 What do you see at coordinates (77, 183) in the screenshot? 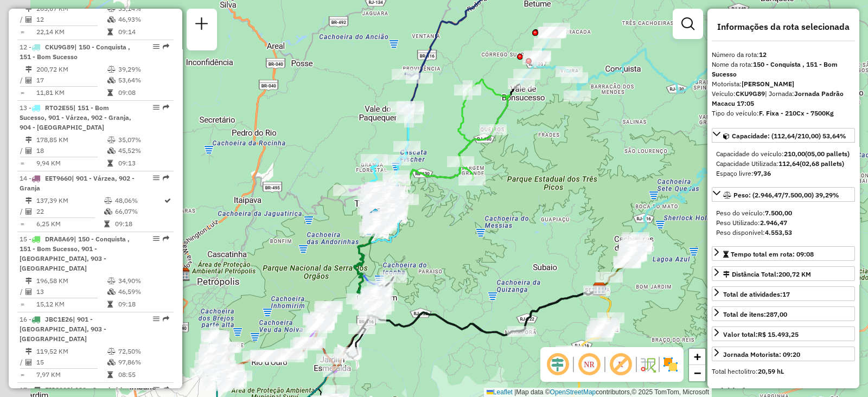
I see `span: | 901 - Várzea, 902 - Granja` at bounding box center [77, 183].